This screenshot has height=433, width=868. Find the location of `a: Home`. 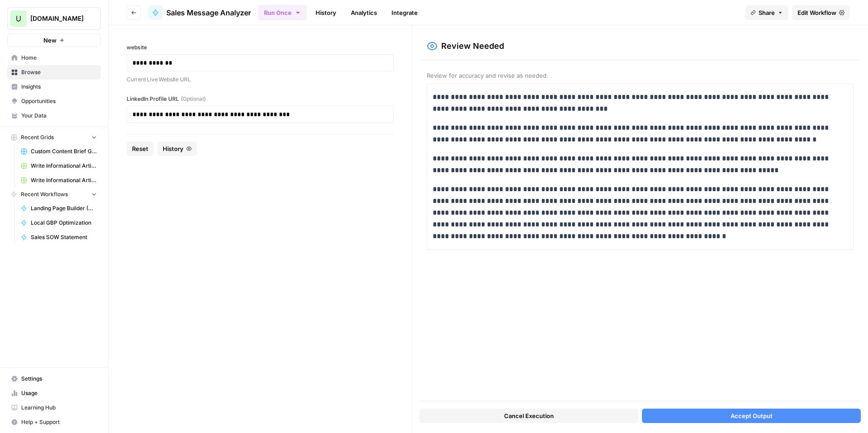

a: Home is located at coordinates (54, 58).